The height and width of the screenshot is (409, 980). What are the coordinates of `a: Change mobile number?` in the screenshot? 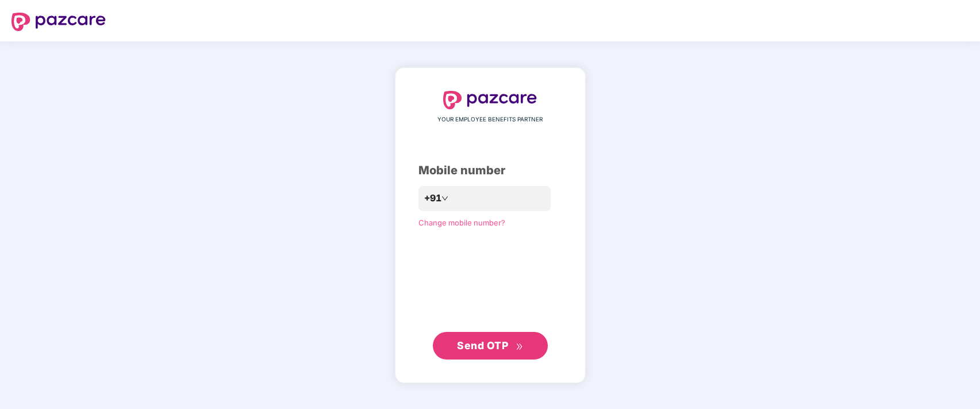 It's located at (462, 223).